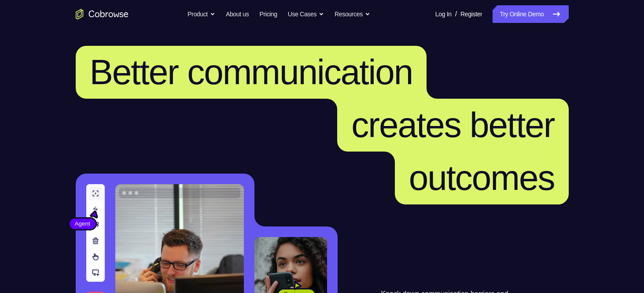  Describe the element at coordinates (531, 14) in the screenshot. I see `a: Try Online Demo` at that location.